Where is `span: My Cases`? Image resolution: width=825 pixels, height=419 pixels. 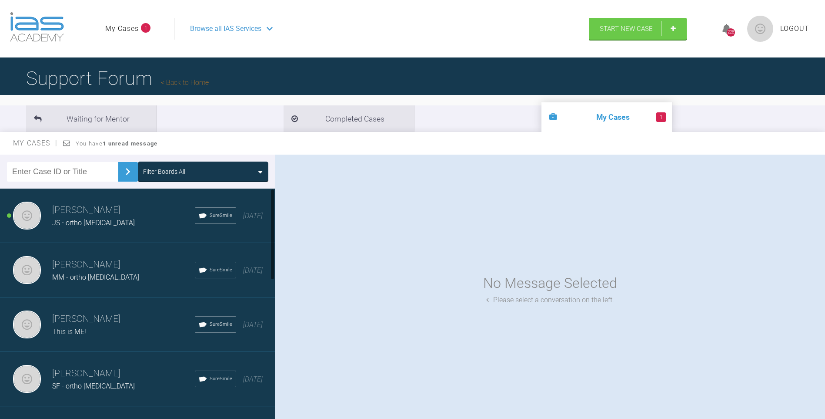
span: My Cases is located at coordinates (35, 143).